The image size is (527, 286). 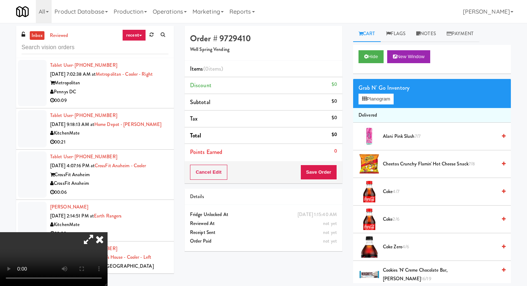 I want to click on div: Pennys DC, so click(x=109, y=92).